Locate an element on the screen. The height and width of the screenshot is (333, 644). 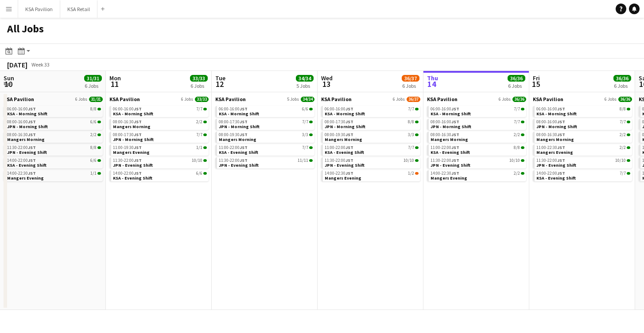
span: 5 Jobs is located at coordinates (293, 100).